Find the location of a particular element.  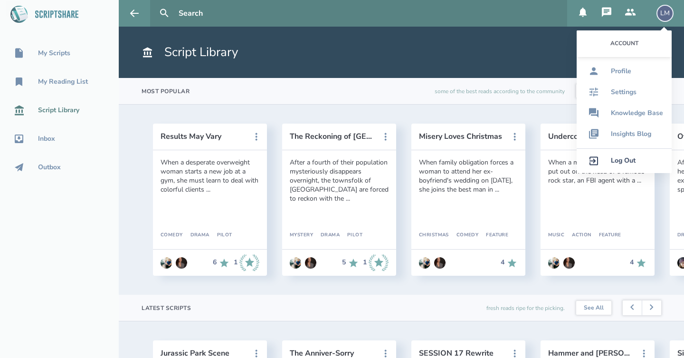

a: Log Out is located at coordinates (625, 161).